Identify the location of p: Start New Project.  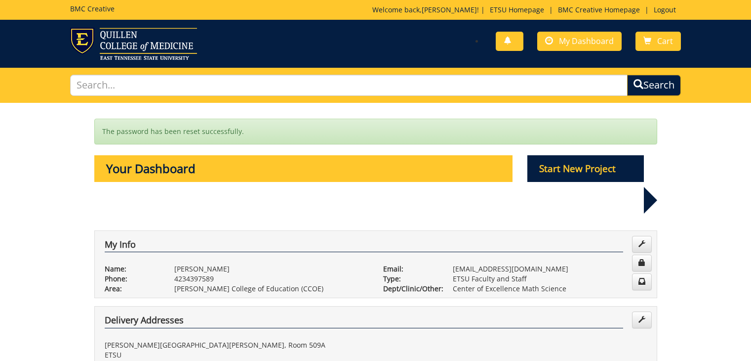
(586, 168).